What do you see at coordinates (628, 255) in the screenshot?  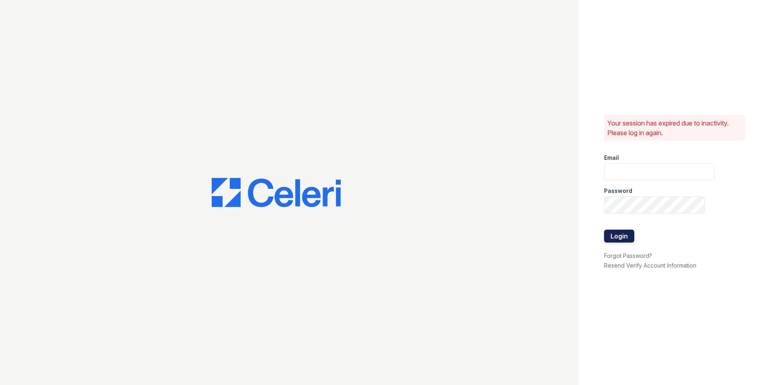 I see `a: Forgot Password?` at bounding box center [628, 255].